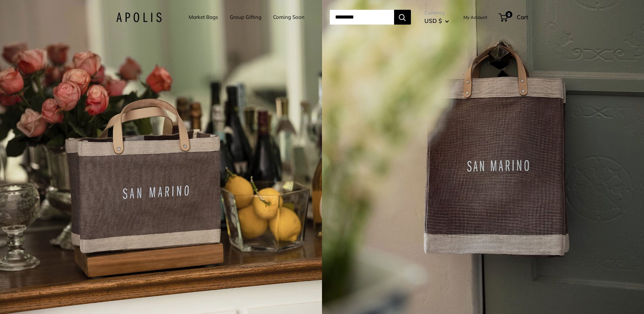 The image size is (644, 314). What do you see at coordinates (475, 17) in the screenshot?
I see `a: My Account` at bounding box center [475, 17].